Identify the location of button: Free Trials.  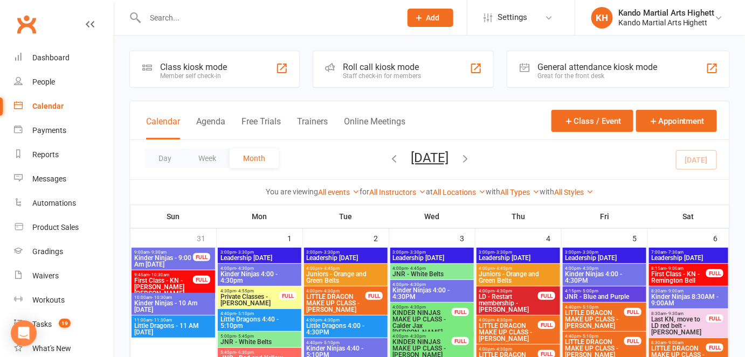
(261, 128).